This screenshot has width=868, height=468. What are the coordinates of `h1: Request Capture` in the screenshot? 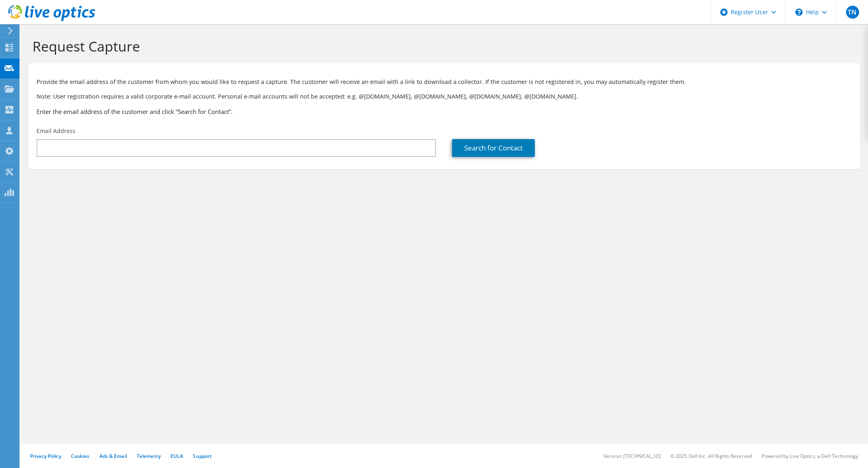 It's located at (442, 46).